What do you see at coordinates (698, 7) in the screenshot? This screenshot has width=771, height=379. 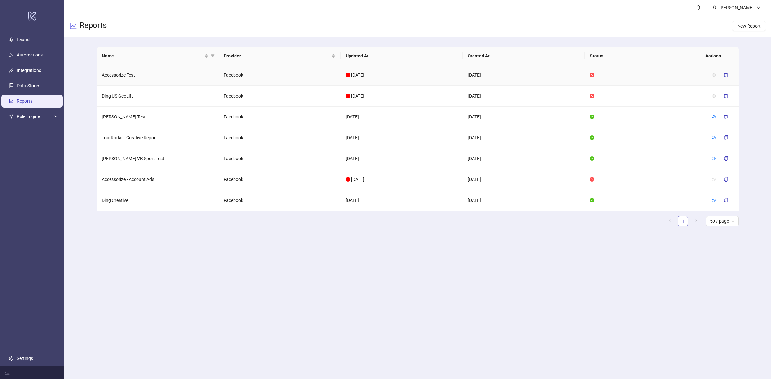 I see `span: bell` at bounding box center [698, 7].